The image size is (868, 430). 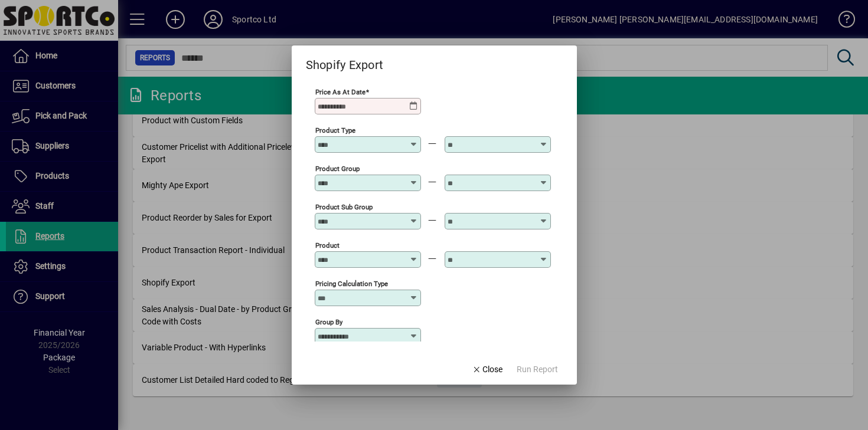 What do you see at coordinates (345, 60) in the screenshot?
I see `h2: Shopify Export` at bounding box center [345, 60].